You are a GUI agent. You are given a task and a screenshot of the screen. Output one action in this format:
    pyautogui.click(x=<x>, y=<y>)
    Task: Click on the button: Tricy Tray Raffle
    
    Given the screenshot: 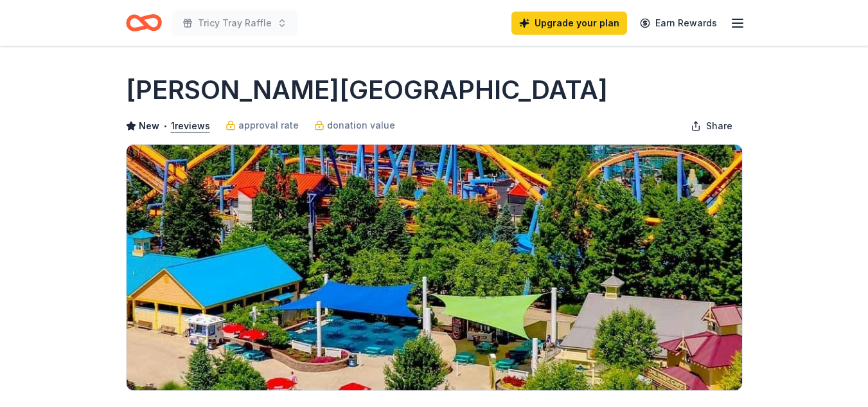 What is the action you would take?
    pyautogui.click(x=234, y=24)
    